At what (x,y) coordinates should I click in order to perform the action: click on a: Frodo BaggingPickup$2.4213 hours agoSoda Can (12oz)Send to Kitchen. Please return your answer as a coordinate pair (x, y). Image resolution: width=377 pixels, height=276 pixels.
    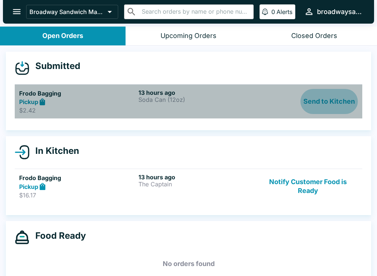
    Looking at the image, I should click on (189, 101).